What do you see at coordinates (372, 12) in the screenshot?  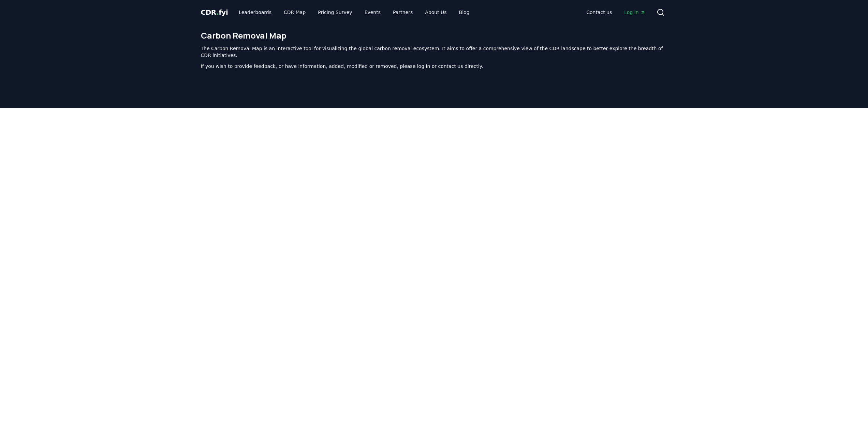 I see `a: Events` at bounding box center [372, 12].